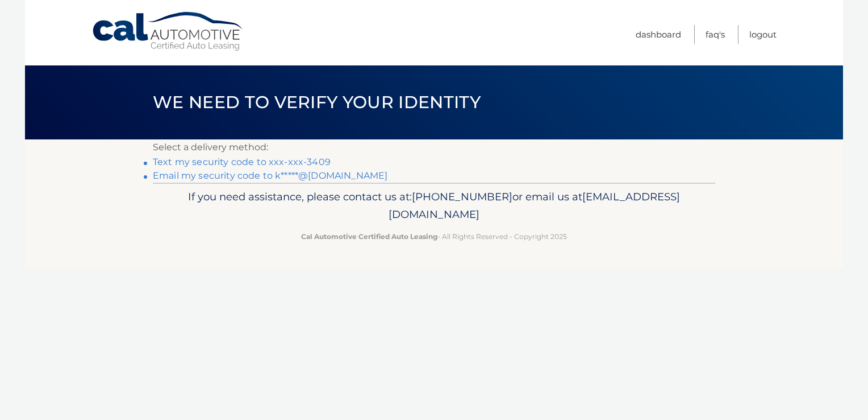  I want to click on span: We need to verify your identity, so click(317, 102).